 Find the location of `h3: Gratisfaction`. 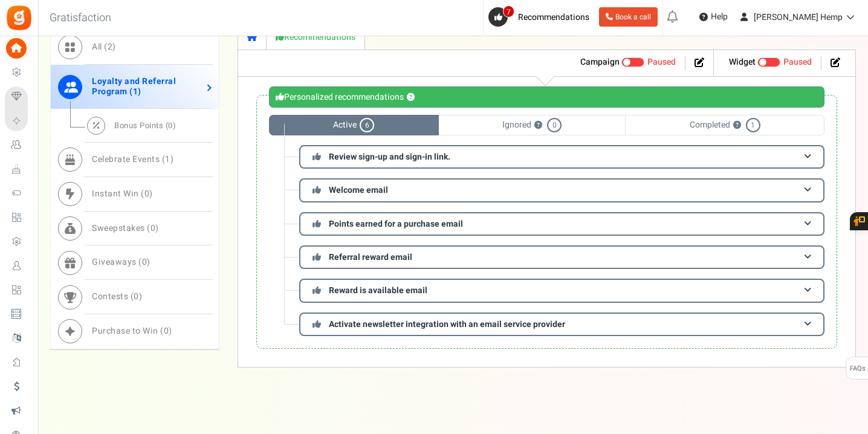

h3: Gratisfaction is located at coordinates (80, 18).